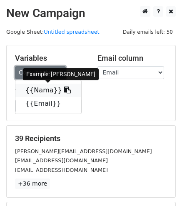 The image size is (182, 206). Describe the element at coordinates (71, 32) in the screenshot. I see `a: Untitled spreadsheet` at that location.